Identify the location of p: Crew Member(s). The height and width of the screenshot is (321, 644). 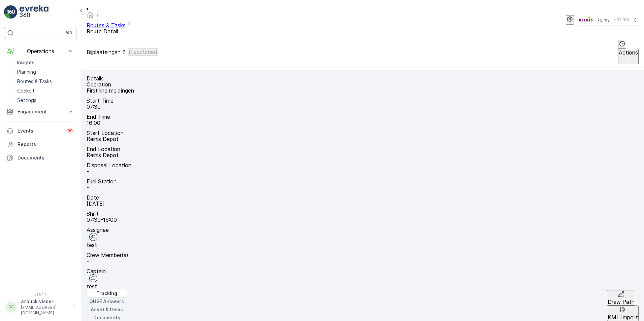
(363, 255).